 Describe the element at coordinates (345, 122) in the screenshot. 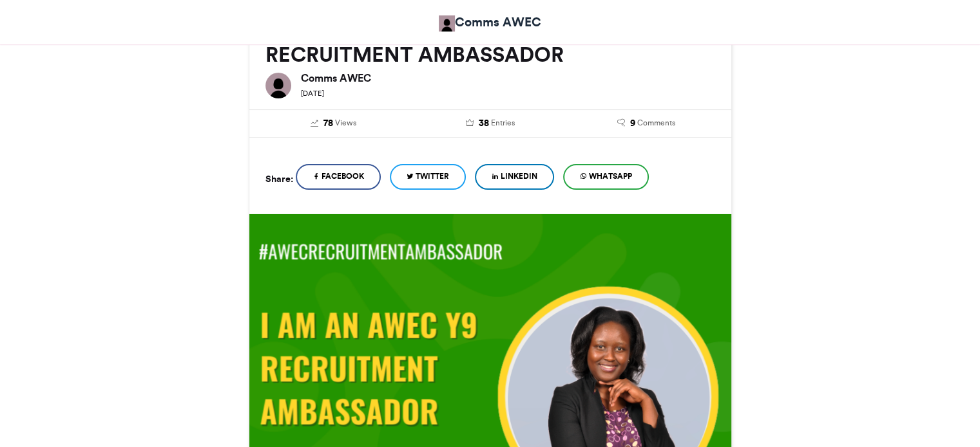

I see `span: Views` at that location.